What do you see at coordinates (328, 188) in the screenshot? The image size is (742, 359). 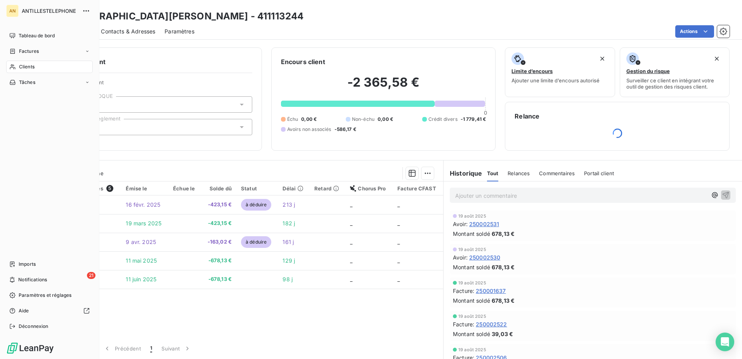 I see `div: Retard` at bounding box center [328, 188].